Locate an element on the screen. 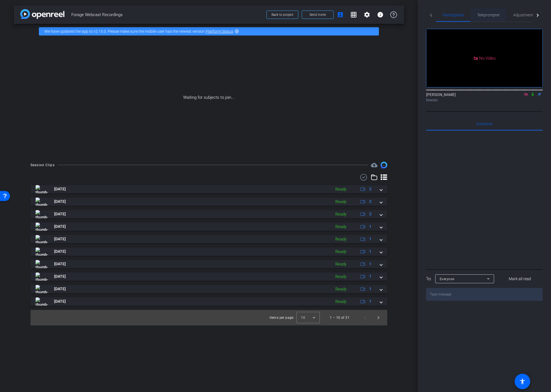 The image size is (551, 392). button: Back to project is located at coordinates (282, 15).